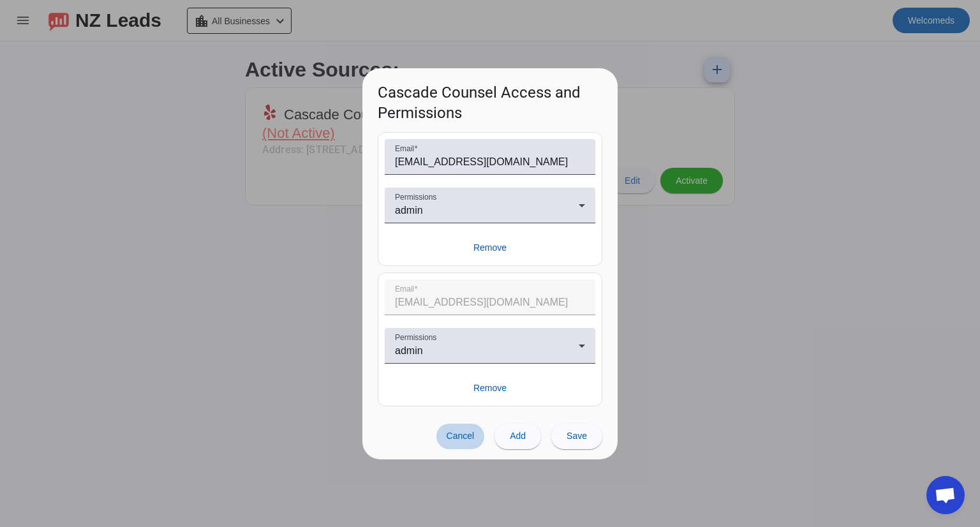  What do you see at coordinates (946, 495) in the screenshot?
I see `div: Open chat` at bounding box center [946, 495].